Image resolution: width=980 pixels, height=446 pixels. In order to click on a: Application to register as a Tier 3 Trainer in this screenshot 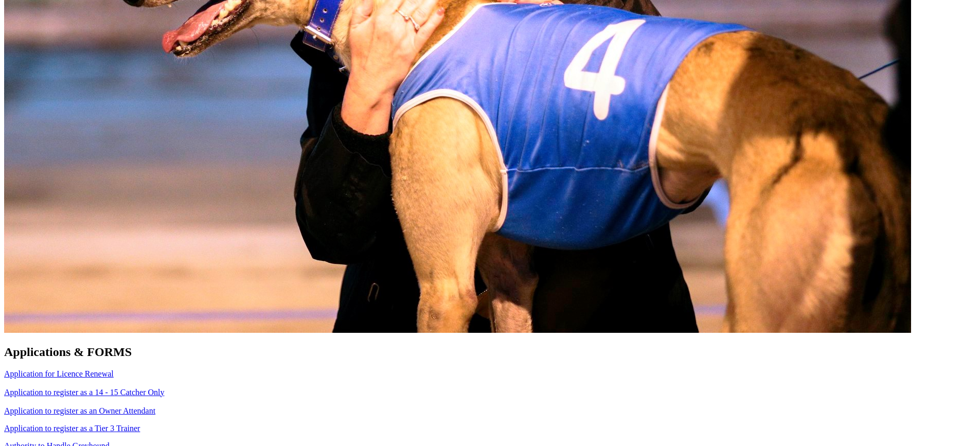, I will do `click(72, 427)`.